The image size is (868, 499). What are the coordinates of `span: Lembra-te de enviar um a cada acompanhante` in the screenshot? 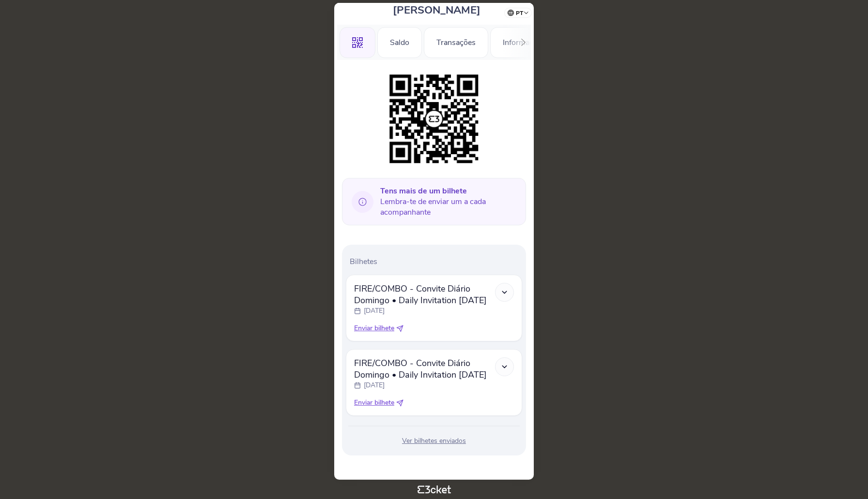 It's located at (448, 202).